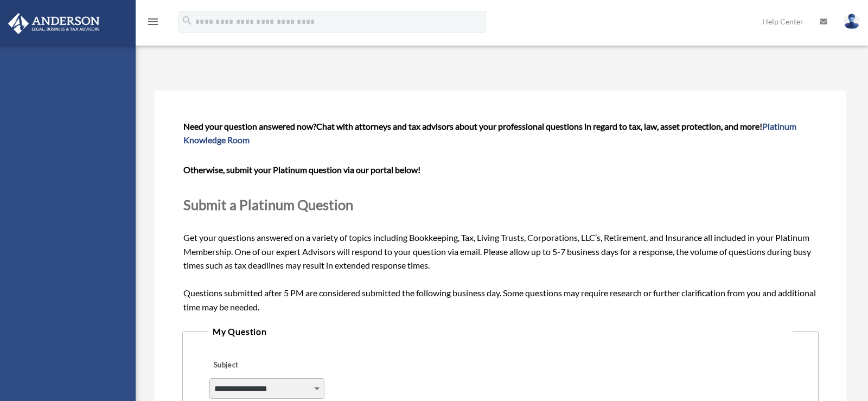 The height and width of the screenshot is (401, 868). Describe the element at coordinates (54, 24) in the screenshot. I see `img: Anderson Advisors Platinum Portal` at that location.